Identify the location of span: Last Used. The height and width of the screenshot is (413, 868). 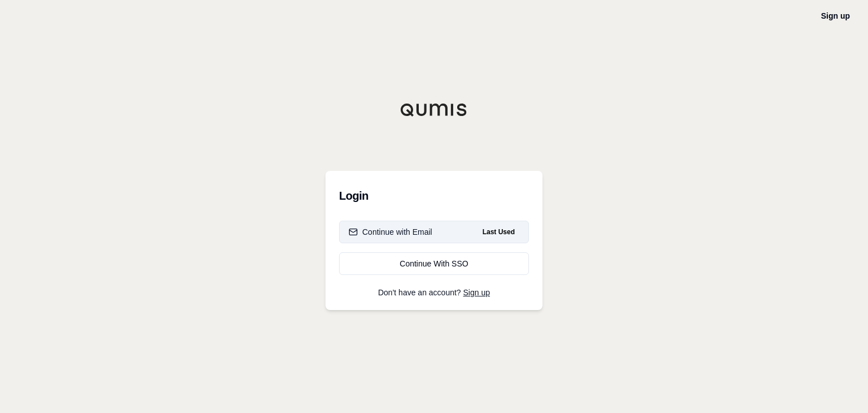
(499, 232).